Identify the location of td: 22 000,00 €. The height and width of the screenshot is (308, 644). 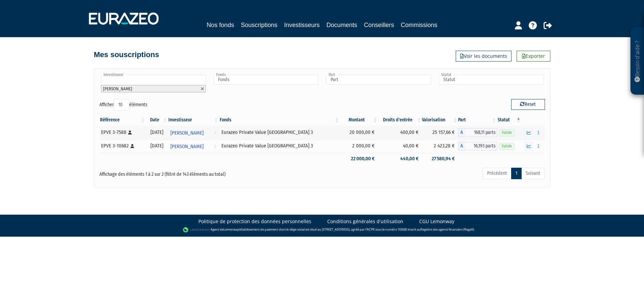
(359, 159).